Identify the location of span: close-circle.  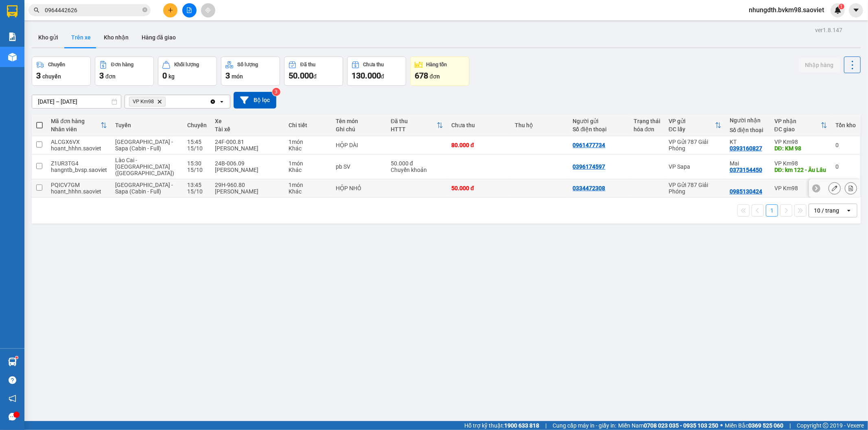
(145, 10).